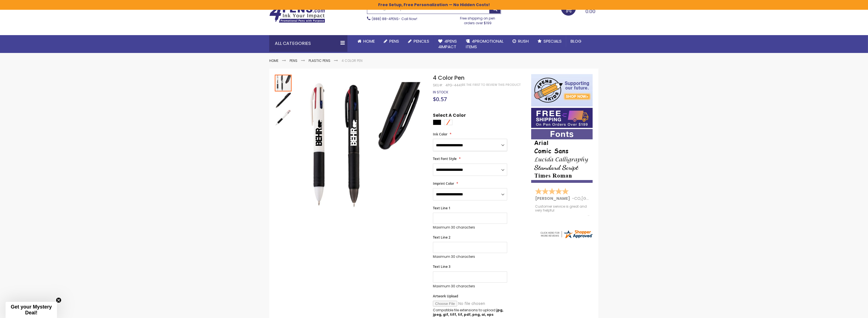  I want to click on div: Free shipping on pen orders over $199, so click(477, 19).